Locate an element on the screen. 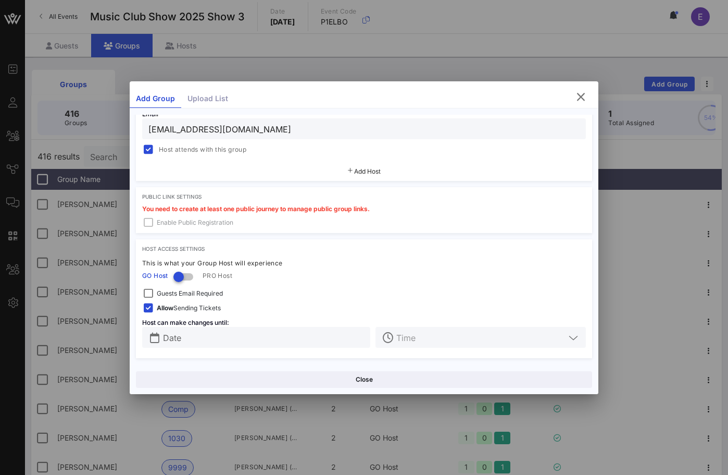 The image size is (728, 475). strong: Allow is located at coordinates (165, 307).